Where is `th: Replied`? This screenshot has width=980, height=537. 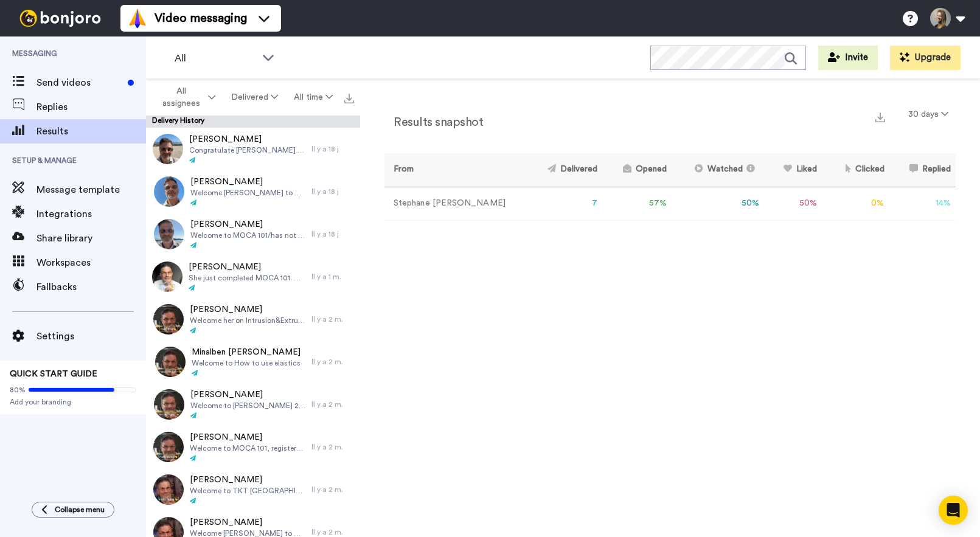 th: Replied is located at coordinates (922, 169).